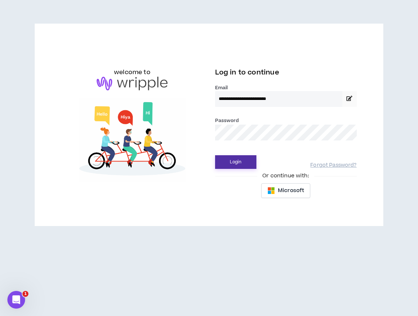 This screenshot has height=316, width=418. Describe the element at coordinates (290, 191) in the screenshot. I see `span: Microsoft` at that location.